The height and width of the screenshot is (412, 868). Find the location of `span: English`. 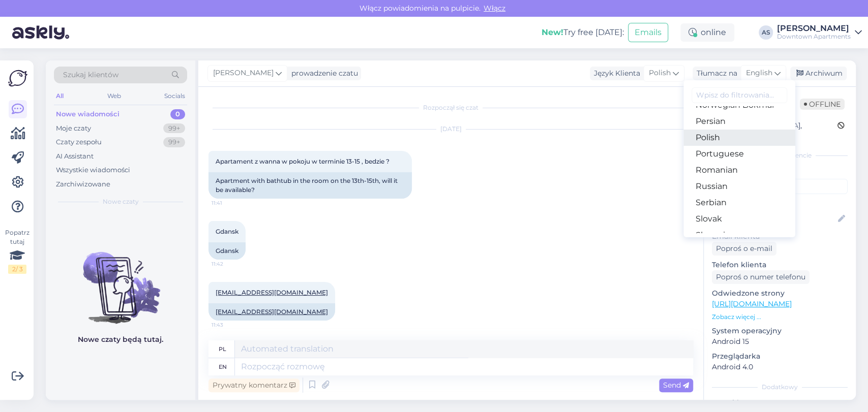

span: English is located at coordinates (759, 73).